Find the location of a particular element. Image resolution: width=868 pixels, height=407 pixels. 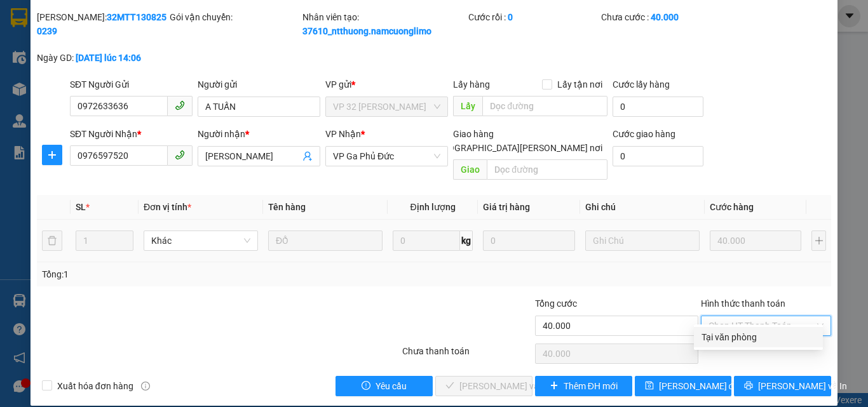

span: Lấy tận nơi is located at coordinates (579, 85).